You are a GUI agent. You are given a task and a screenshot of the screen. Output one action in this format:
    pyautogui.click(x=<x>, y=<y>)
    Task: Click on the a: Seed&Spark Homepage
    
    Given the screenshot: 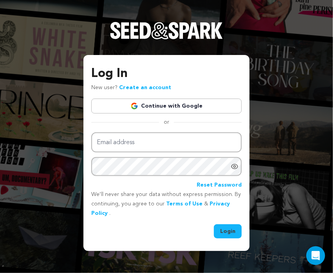 What is the action you would take?
    pyautogui.click(x=167, y=38)
    